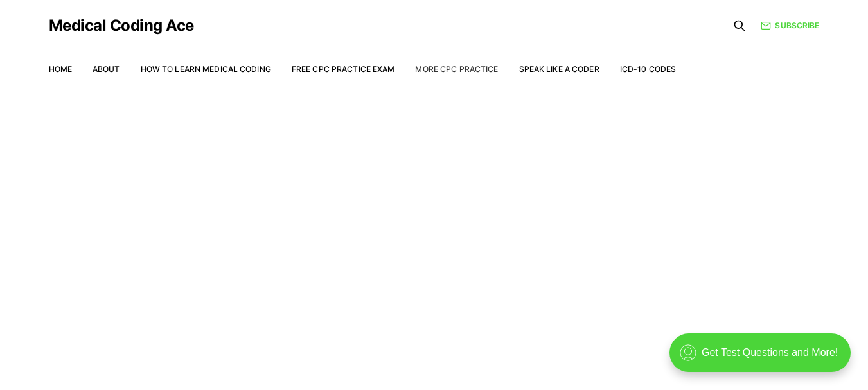 This screenshot has width=868, height=390. I want to click on a: Free CPC Practice Exam, so click(343, 68).